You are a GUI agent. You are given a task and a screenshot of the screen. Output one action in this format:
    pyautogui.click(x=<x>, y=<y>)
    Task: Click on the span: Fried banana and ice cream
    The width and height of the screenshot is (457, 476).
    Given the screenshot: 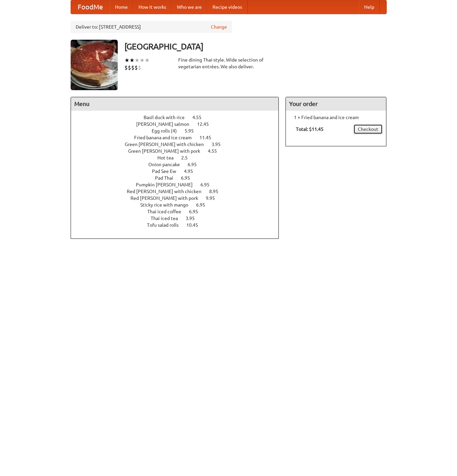 What is the action you would take?
    pyautogui.click(x=166, y=138)
    